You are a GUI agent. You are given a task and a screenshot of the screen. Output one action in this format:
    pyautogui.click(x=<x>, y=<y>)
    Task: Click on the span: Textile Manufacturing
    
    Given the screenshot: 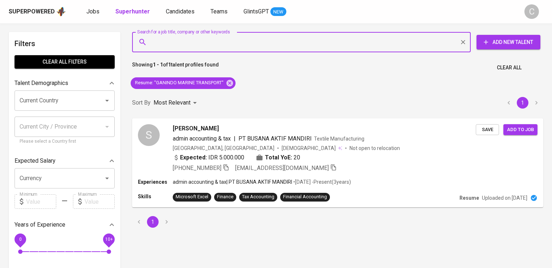 What is the action you would take?
    pyautogui.click(x=339, y=139)
    